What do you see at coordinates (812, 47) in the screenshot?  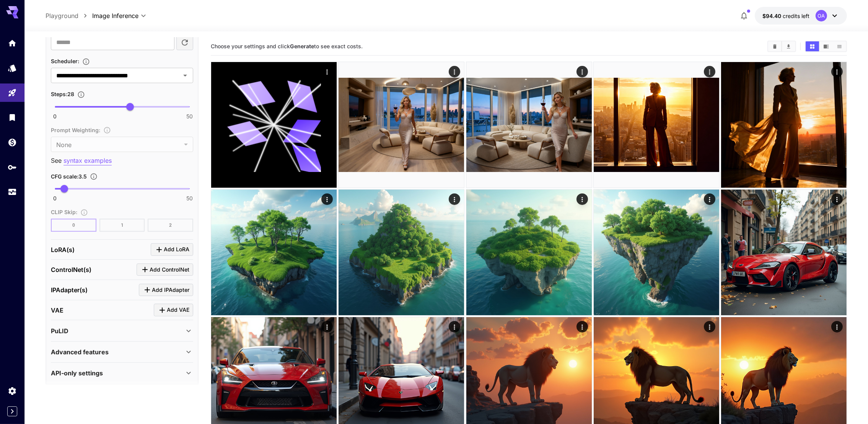 I see `button: Show media in grid view` at bounding box center [812, 47].